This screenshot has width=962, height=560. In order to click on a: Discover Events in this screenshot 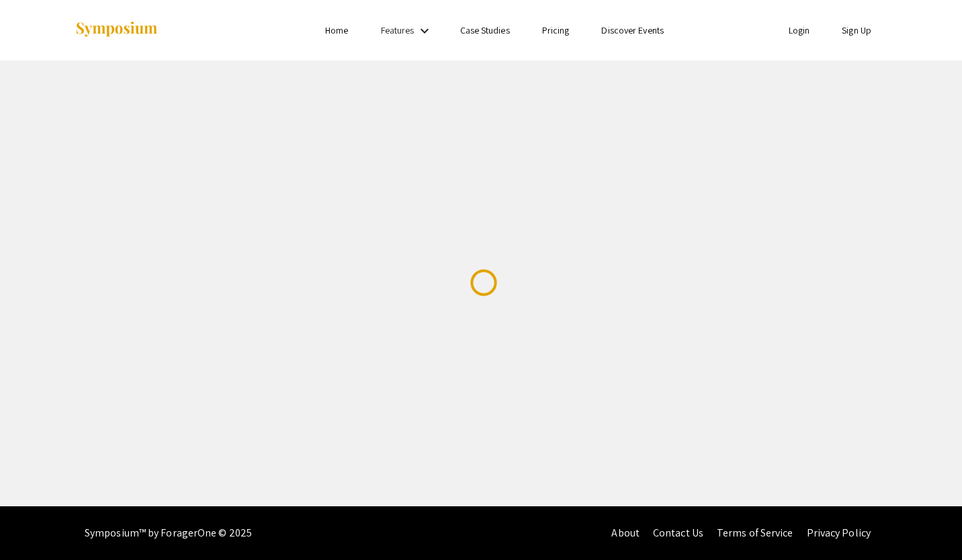, I will do `click(632, 30)`.